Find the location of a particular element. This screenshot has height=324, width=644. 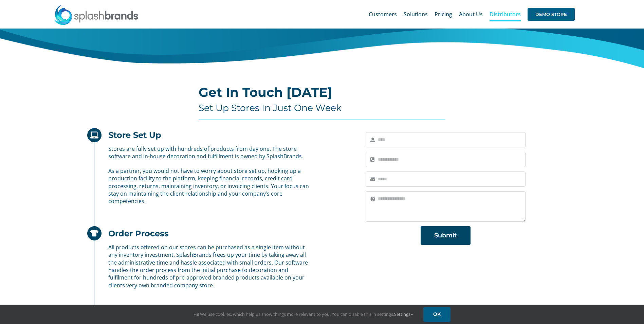

a: Settings is located at coordinates (404, 314).